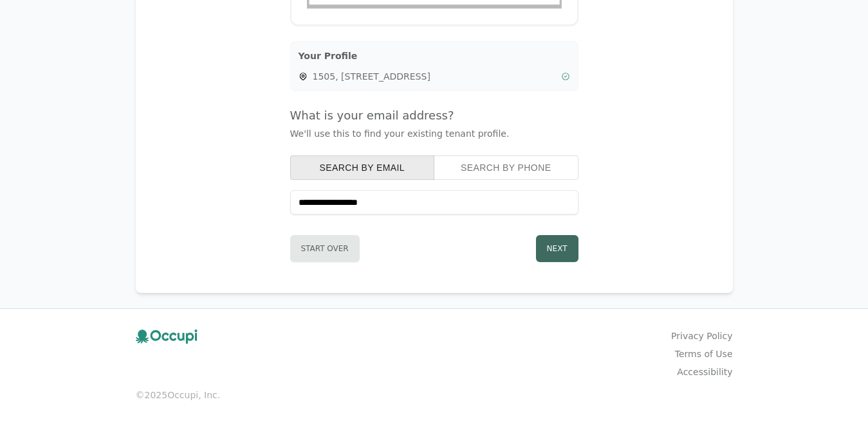 The height and width of the screenshot is (422, 868). What do you see at coordinates (506, 168) in the screenshot?
I see `button: search by phone` at bounding box center [506, 168].